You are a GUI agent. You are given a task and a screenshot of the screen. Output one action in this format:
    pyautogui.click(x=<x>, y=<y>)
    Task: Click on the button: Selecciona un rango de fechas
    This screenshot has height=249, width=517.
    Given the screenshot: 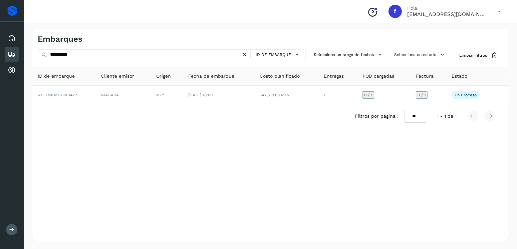 What is the action you would take?
    pyautogui.click(x=348, y=55)
    